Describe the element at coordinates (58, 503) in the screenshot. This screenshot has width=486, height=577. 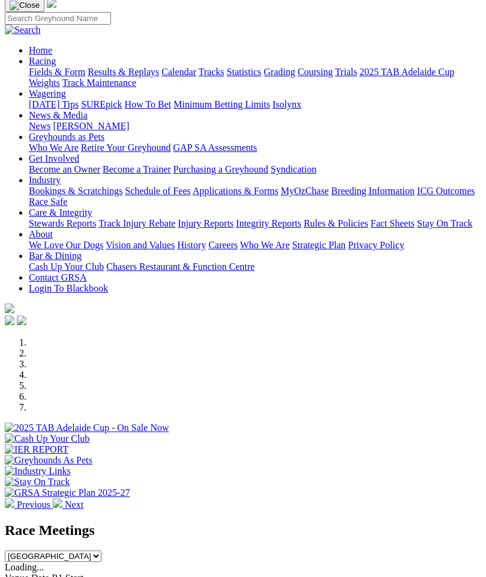
I see `img: chevron-right-pager-white.svg` at that location.